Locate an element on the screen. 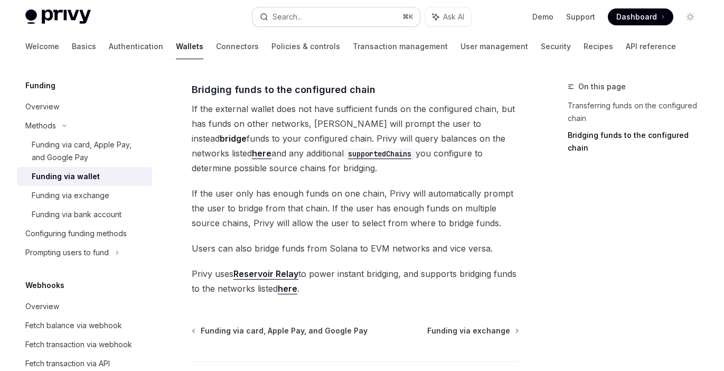 Image resolution: width=724 pixels, height=371 pixels. span: On this page is located at coordinates (602, 87).